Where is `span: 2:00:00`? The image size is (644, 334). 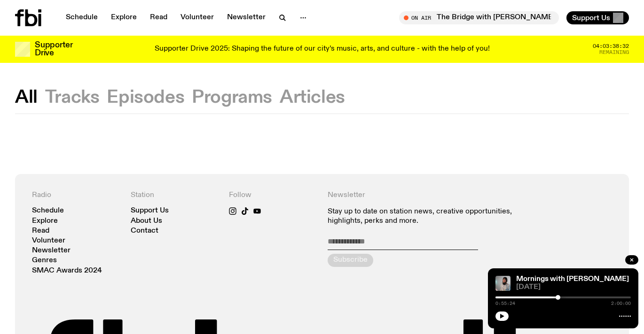
span: 2:00:00 is located at coordinates (621, 303).